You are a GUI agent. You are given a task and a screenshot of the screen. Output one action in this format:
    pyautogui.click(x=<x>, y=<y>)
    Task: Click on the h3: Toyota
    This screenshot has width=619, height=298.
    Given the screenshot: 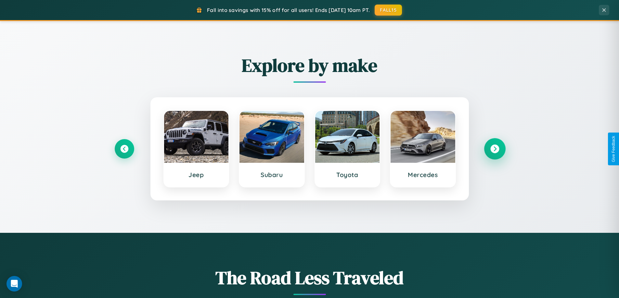 What is the action you would take?
    pyautogui.click(x=347, y=175)
    